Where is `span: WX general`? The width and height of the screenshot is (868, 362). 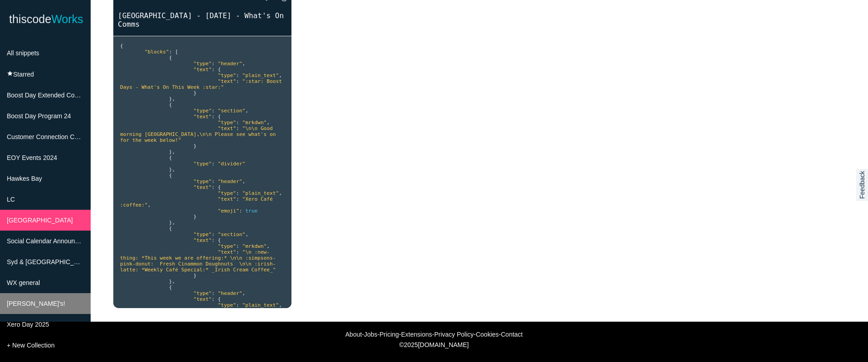
span: WX general is located at coordinates (23, 283).